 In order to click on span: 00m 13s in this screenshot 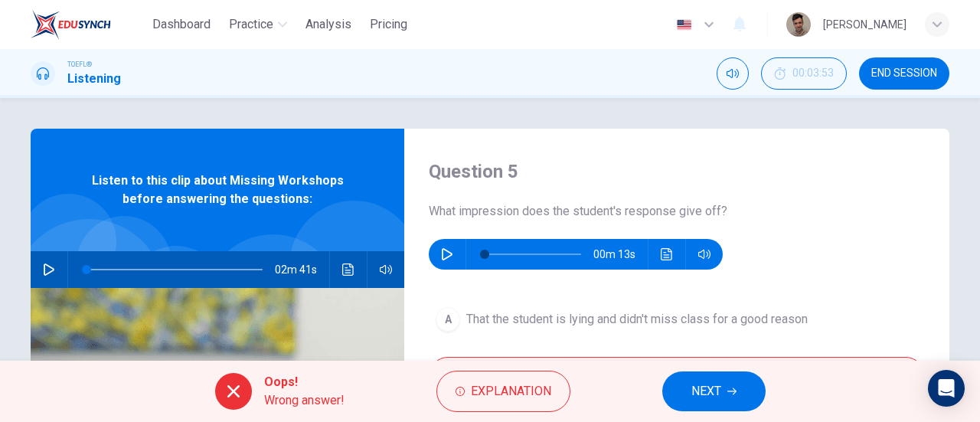, I will do `click(620, 254)`.